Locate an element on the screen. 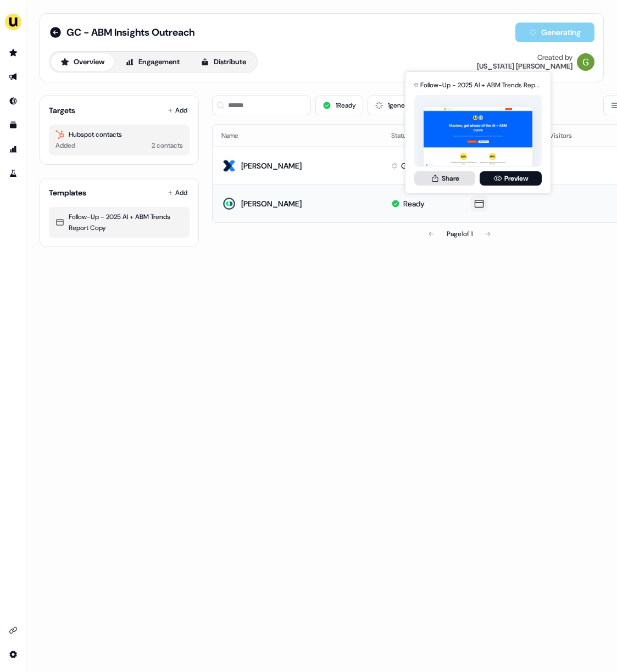  div: Page 1 of 1 is located at coordinates (460, 234).